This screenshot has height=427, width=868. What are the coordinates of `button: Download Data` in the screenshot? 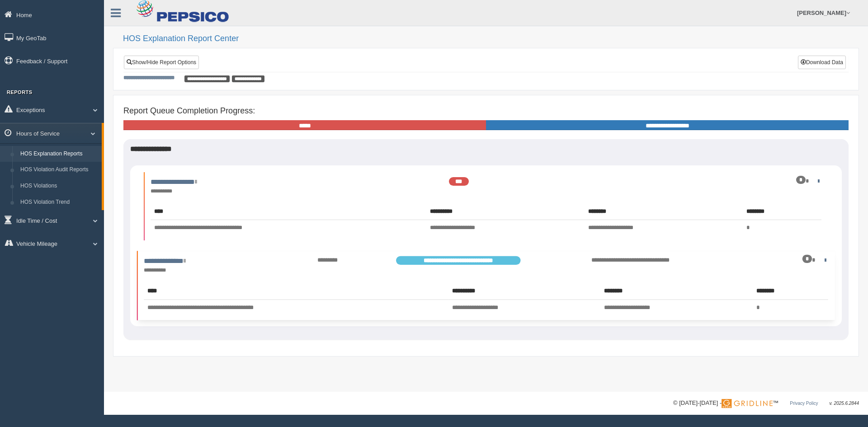 It's located at (822, 62).